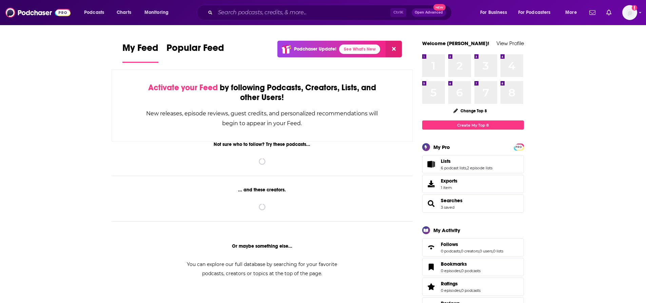 This screenshot has height=303, width=646. Describe the element at coordinates (38, 13) in the screenshot. I see `a: Podchaser - Follow, Share and Rate Podcasts` at that location.